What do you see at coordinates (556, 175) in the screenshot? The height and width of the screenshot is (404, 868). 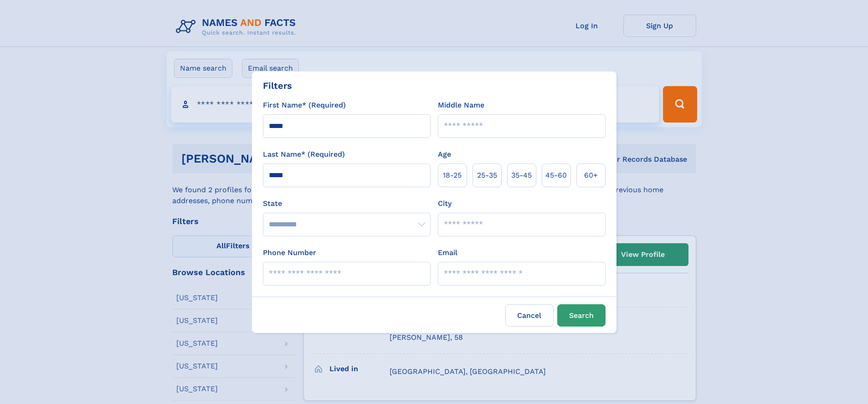 I see `span: 45‑60` at bounding box center [556, 175].